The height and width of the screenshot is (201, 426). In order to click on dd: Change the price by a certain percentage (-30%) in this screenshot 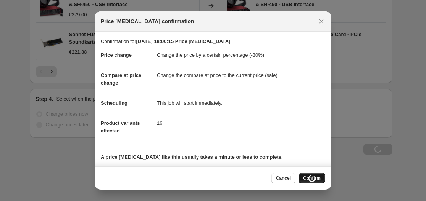, I will do `click(241, 55)`.